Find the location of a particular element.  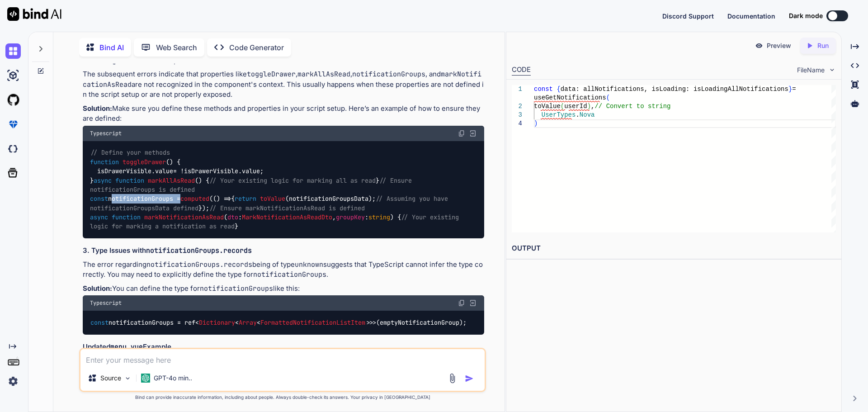

span: Dark mode is located at coordinates (805, 16).